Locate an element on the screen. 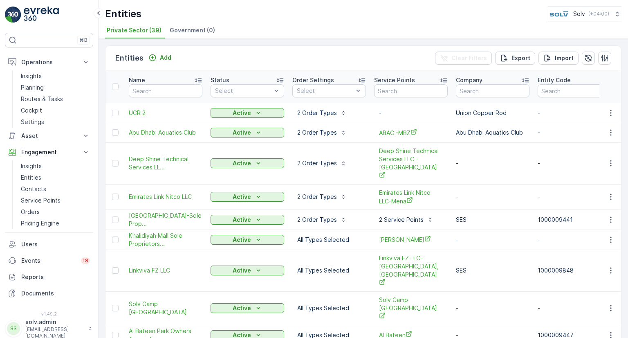 This screenshot has height=338, width=628. a: Linkviva FZ LLC is located at coordinates (166, 270).